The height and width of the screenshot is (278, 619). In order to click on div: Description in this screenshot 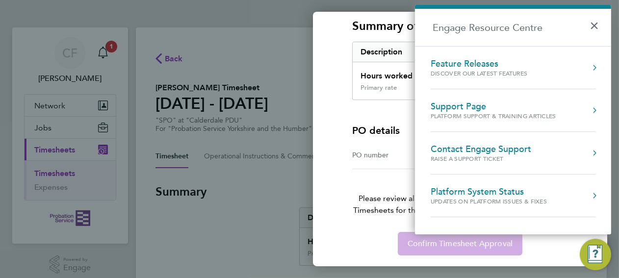, I will do `click(433, 52)`.